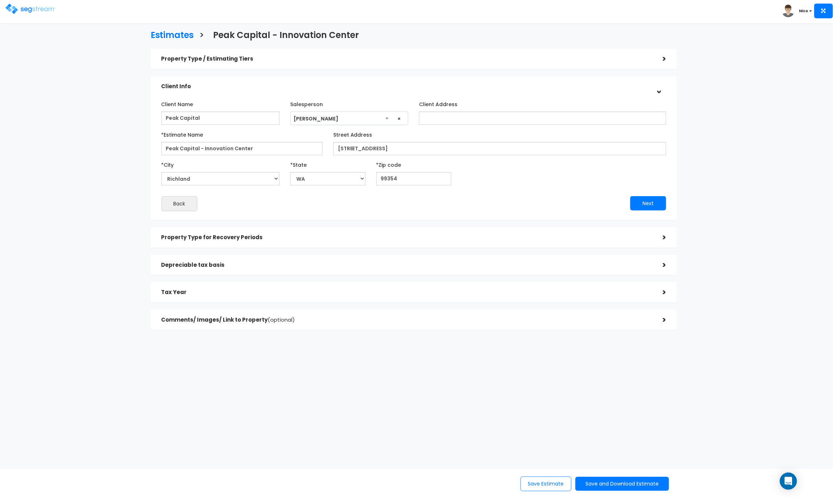 This screenshot has height=497, width=833. What do you see at coordinates (406, 320) in the screenshot?
I see `h5: Comments/ Images/ Link to Property` at bounding box center [406, 320].